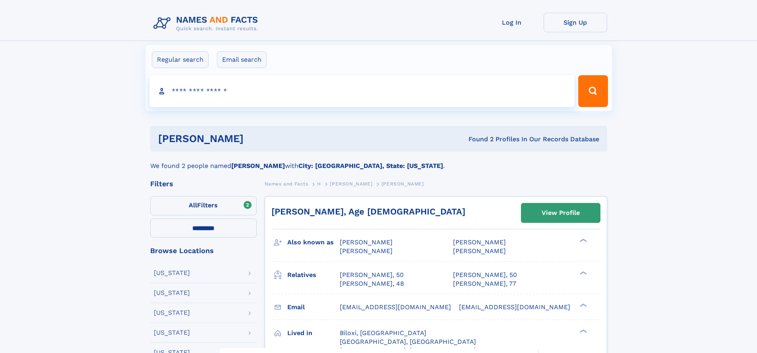 The height and width of the screenshot is (353, 757). What do you see at coordinates (314, 307) in the screenshot?
I see `h3: Email` at bounding box center [314, 307].